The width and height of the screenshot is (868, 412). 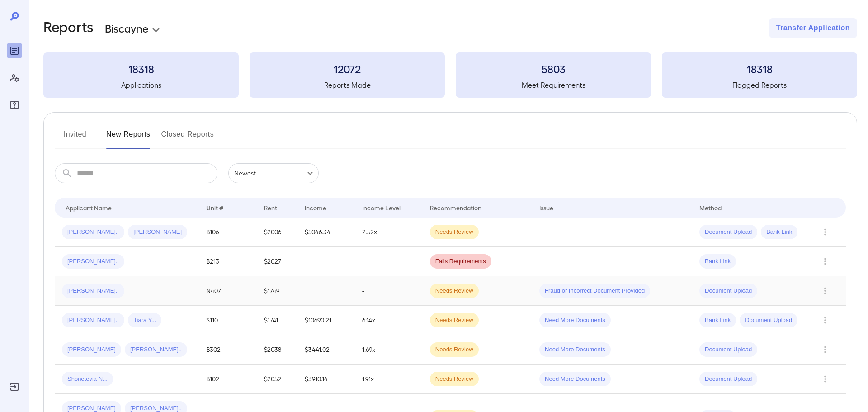 What do you see at coordinates (14, 387) in the screenshot?
I see `div: Log Out` at bounding box center [14, 387].